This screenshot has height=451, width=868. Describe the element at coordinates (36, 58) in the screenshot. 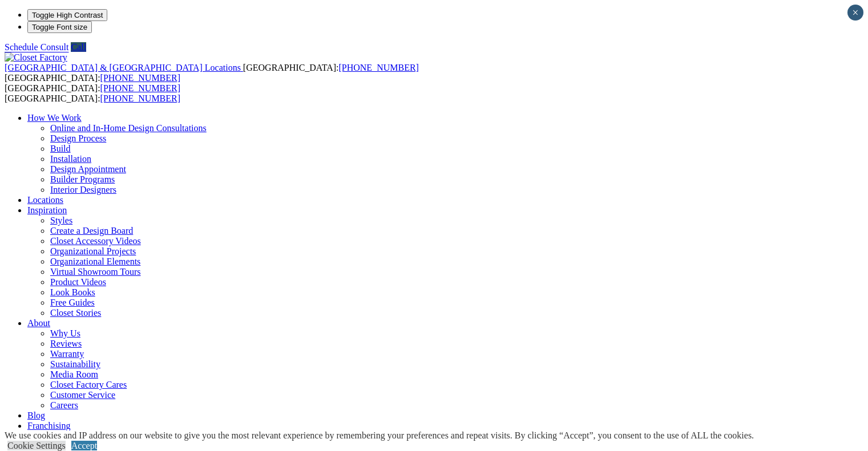

I see `img: Closet Factory` at that location.